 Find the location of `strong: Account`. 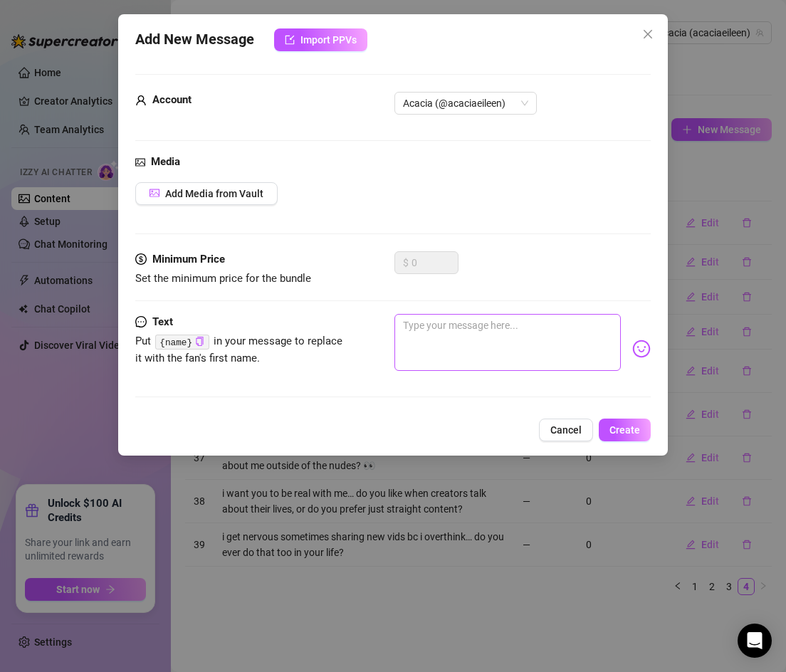

strong: Account is located at coordinates (172, 100).